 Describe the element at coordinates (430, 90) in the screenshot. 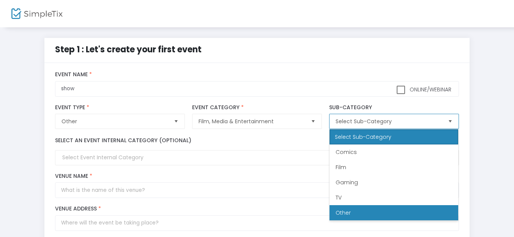

I see `span: Online/Webinar` at that location.